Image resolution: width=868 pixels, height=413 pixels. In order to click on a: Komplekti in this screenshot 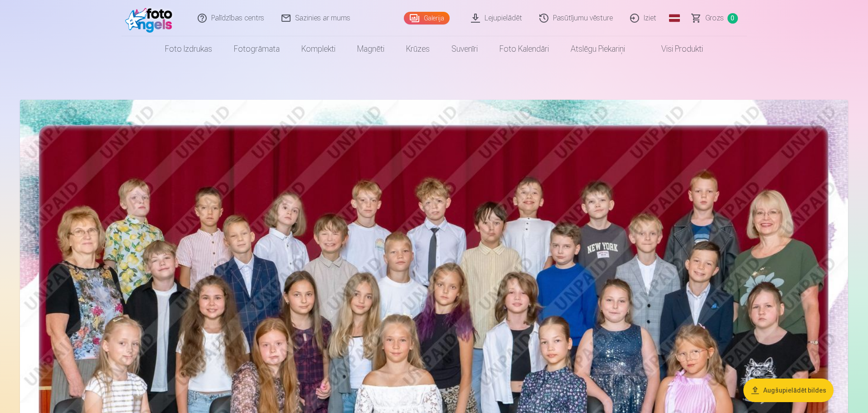, I will do `click(318, 49)`.